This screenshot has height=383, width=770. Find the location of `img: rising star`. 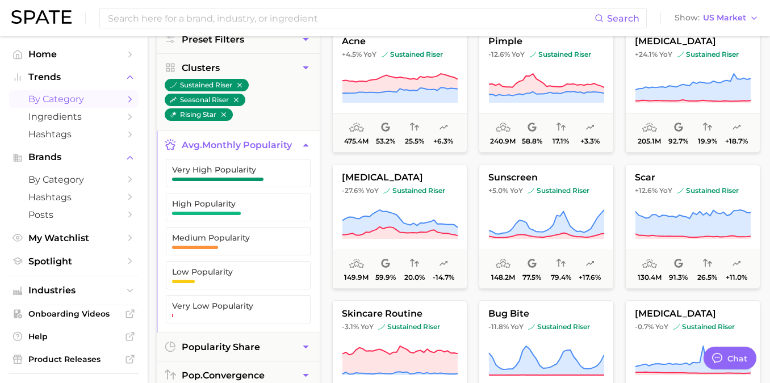

img: rising star is located at coordinates (173, 115).